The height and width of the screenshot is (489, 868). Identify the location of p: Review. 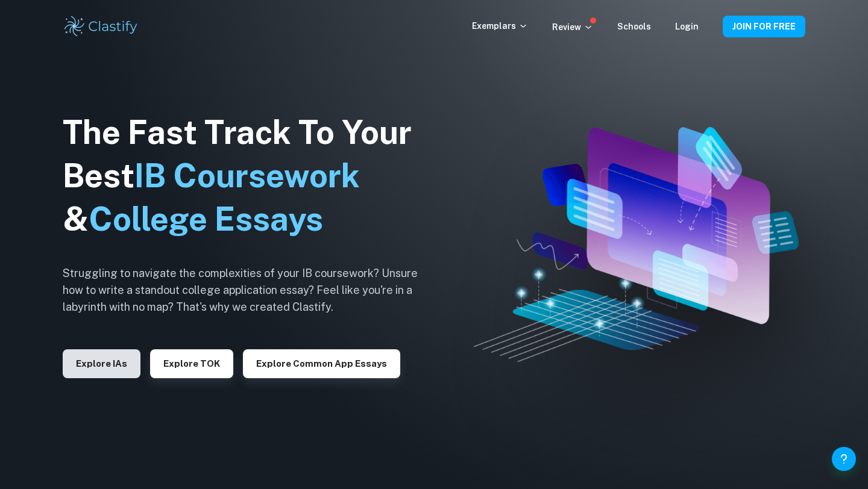
(572, 27).